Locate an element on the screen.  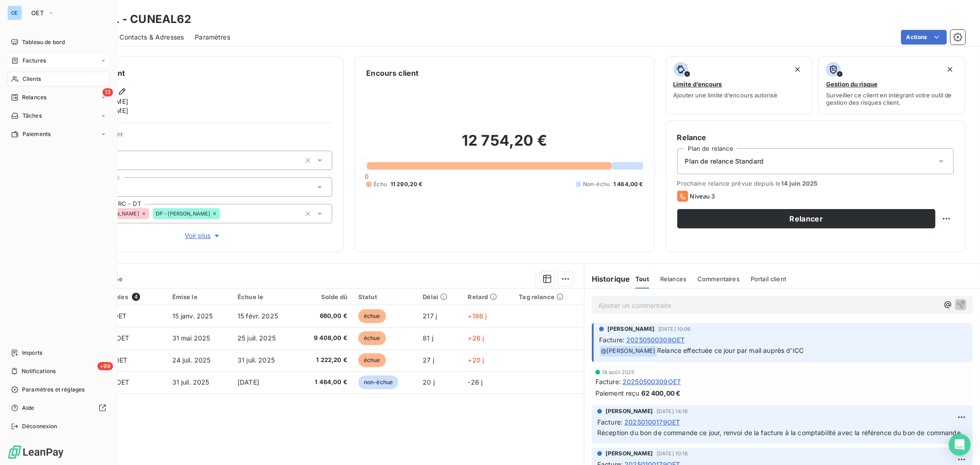
span: 9 408,00 € is located at coordinates (325, 339).